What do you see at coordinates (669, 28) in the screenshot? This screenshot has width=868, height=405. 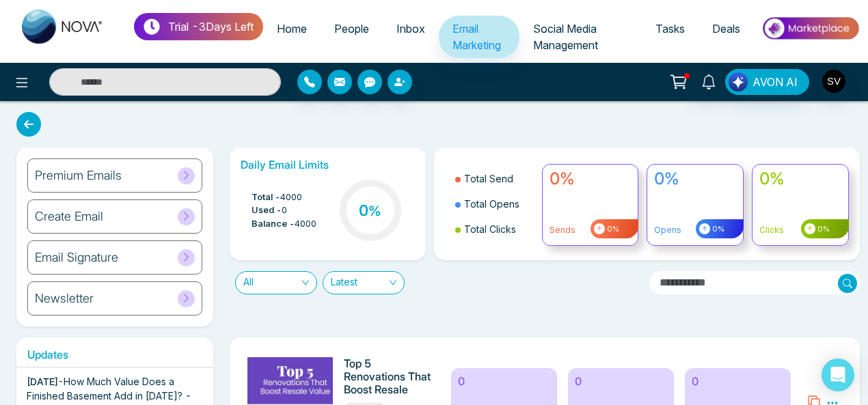 I see `a: Tasks` at bounding box center [669, 28].